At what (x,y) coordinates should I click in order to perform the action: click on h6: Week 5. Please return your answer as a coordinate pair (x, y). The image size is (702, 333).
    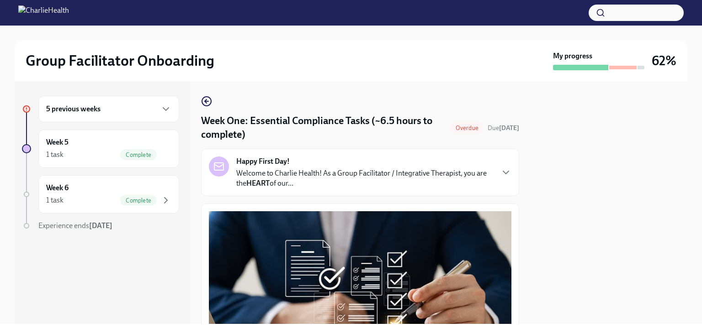
    Looking at the image, I should click on (57, 143).